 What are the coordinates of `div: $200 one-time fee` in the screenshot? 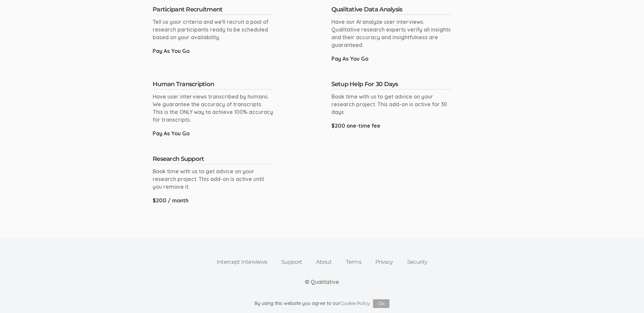 It's located at (392, 126).